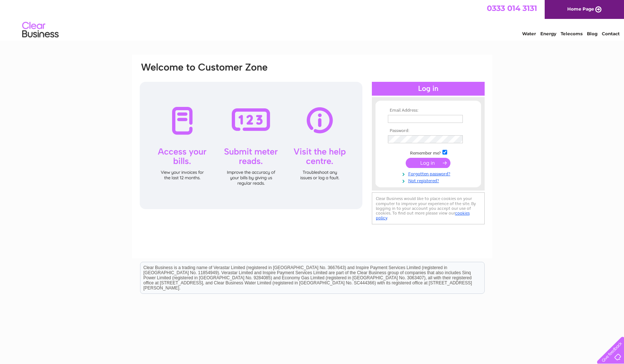 The height and width of the screenshot is (364, 624). I want to click on a: Blog, so click(592, 33).